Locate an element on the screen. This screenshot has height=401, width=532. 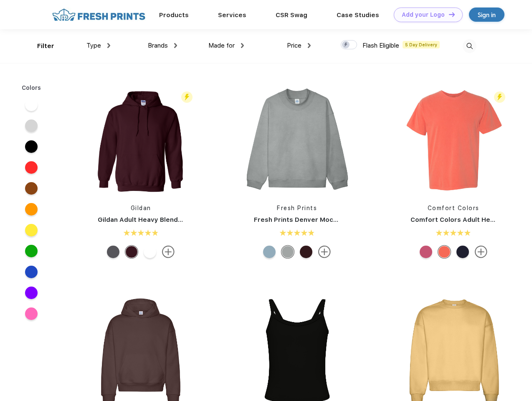
div: Maroon is located at coordinates (131, 252).